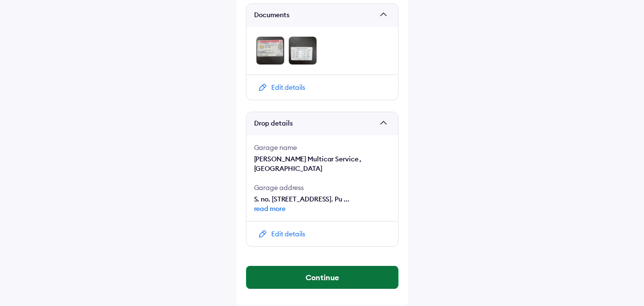 The image size is (644, 306). I want to click on div: Garage address, so click(323, 188).